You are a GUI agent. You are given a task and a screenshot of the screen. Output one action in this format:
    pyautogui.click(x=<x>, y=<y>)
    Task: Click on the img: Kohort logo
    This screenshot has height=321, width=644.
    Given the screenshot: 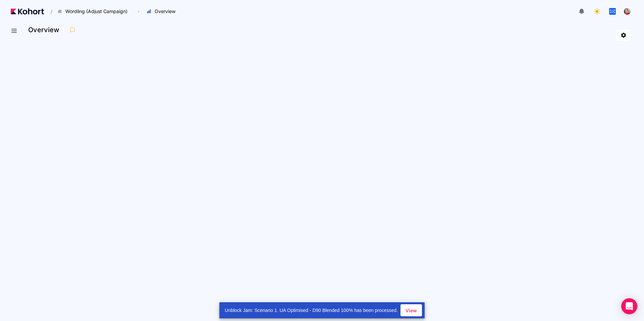 What is the action you would take?
    pyautogui.click(x=27, y=11)
    